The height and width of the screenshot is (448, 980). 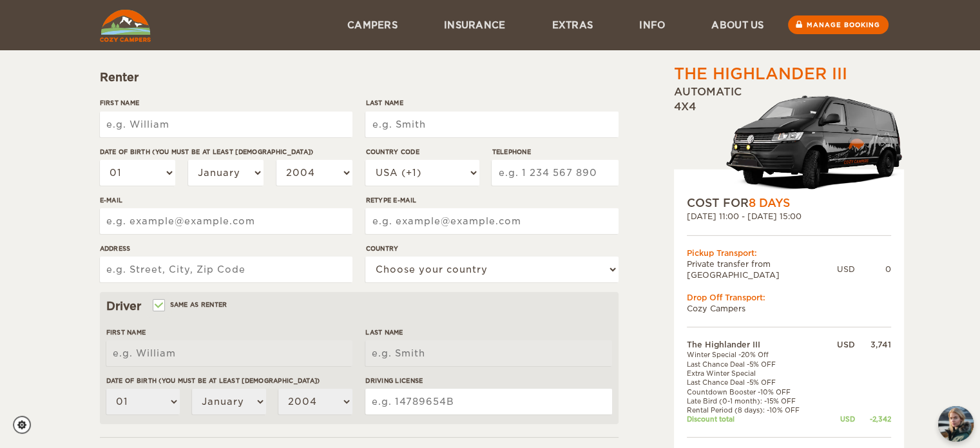 What do you see at coordinates (873, 344) in the screenshot?
I see `div: 3,741` at bounding box center [873, 344].